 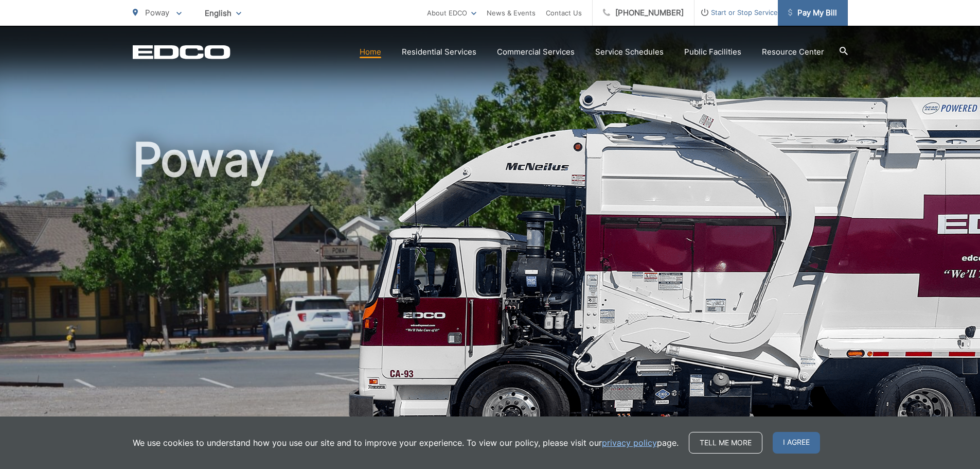 I want to click on span: I agree, so click(x=796, y=442).